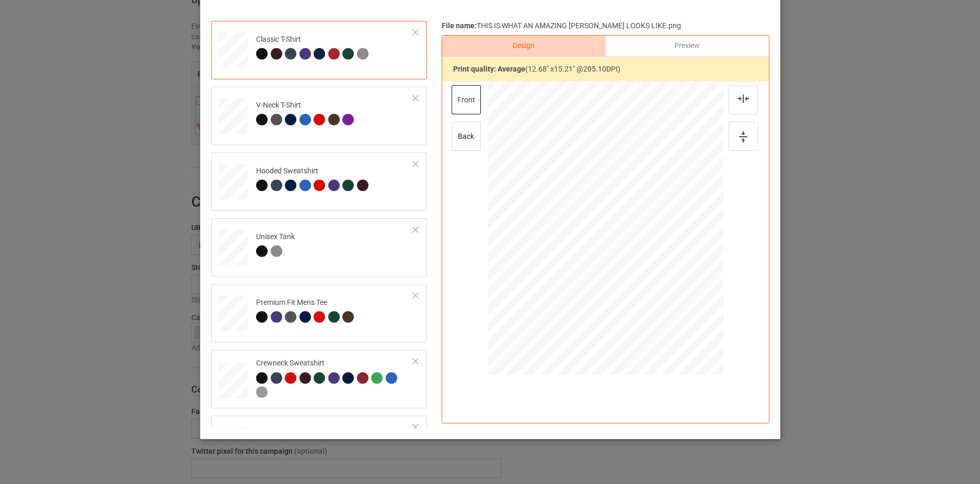 Image resolution: width=980 pixels, height=484 pixels. I want to click on div: Preview, so click(687, 46).